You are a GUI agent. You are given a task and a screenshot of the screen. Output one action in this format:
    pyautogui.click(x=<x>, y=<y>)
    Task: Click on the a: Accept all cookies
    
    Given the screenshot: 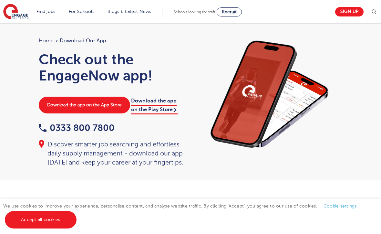 What is the action you would take?
    pyautogui.click(x=41, y=220)
    